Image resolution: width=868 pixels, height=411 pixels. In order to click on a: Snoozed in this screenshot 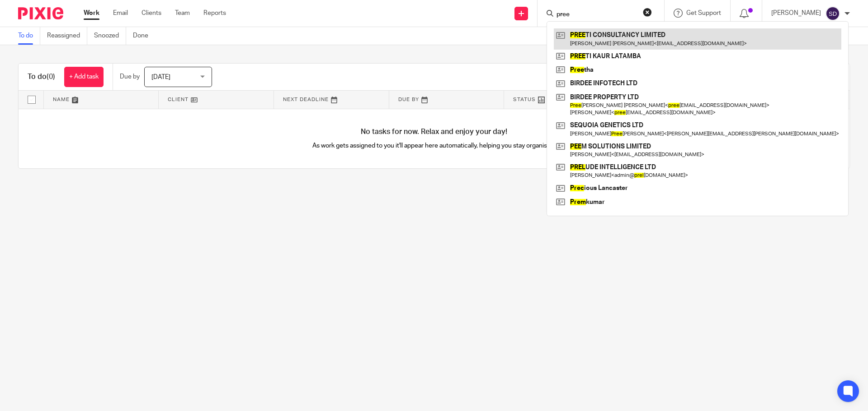, I will do `click(110, 36)`.